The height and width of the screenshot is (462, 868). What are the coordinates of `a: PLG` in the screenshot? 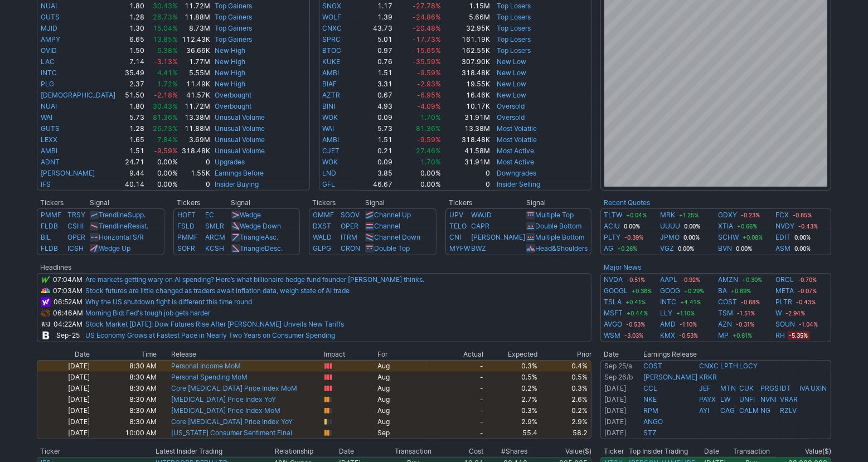 It's located at (47, 84).